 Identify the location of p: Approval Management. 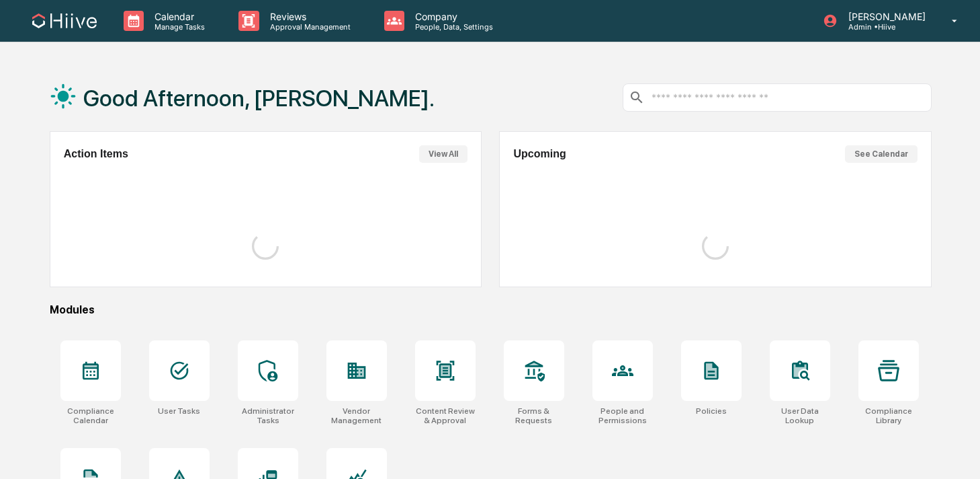
(308, 27).